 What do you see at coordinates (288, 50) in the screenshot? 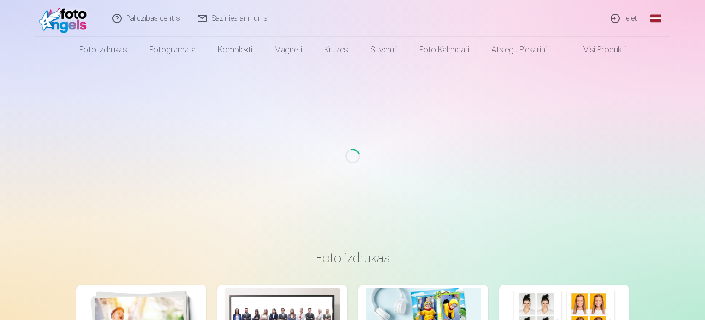
I see `a: Magnēti` at bounding box center [288, 50].